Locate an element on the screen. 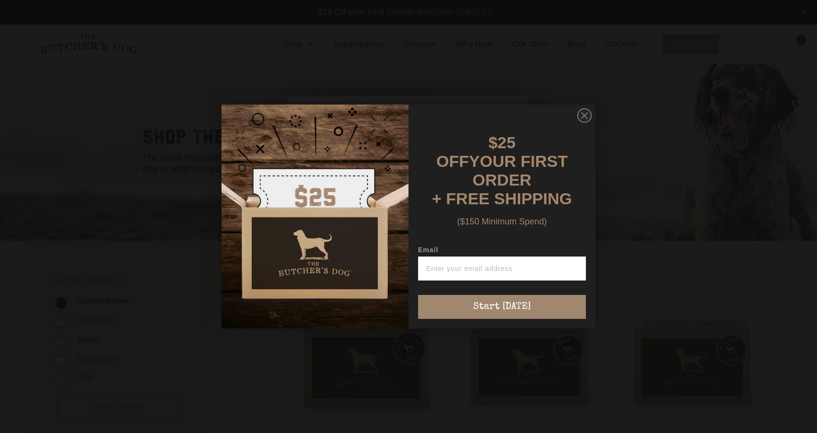 The width and height of the screenshot is (817, 433). input: Enter your email address is located at coordinates (502, 269).